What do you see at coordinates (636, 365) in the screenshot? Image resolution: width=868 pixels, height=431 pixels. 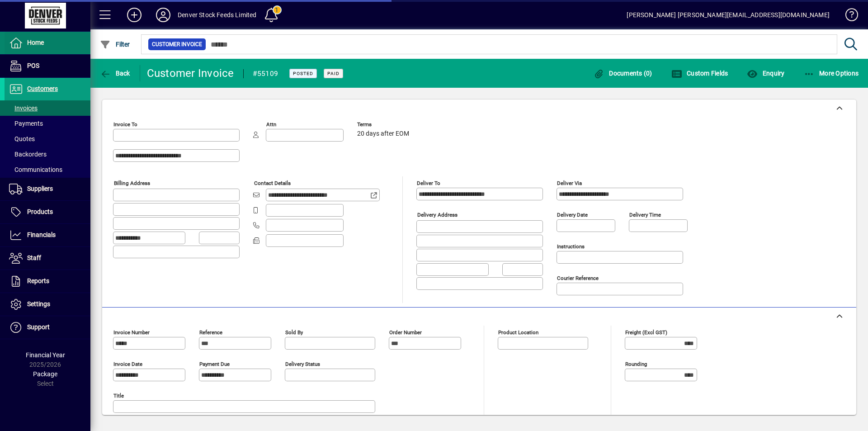 I see `mat-label: Rounding` at bounding box center [636, 365].